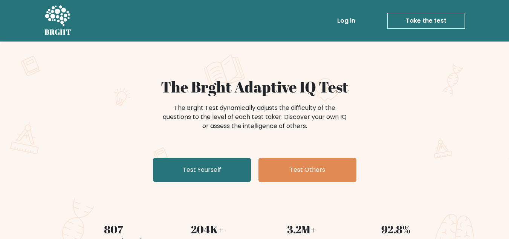 The image size is (509, 239). Describe the element at coordinates (202, 170) in the screenshot. I see `a: Test Yourself` at that location.